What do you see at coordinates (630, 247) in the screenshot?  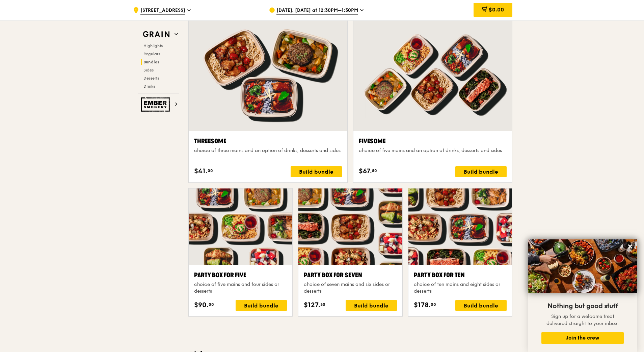 I see `button: Close` at bounding box center [630, 247].